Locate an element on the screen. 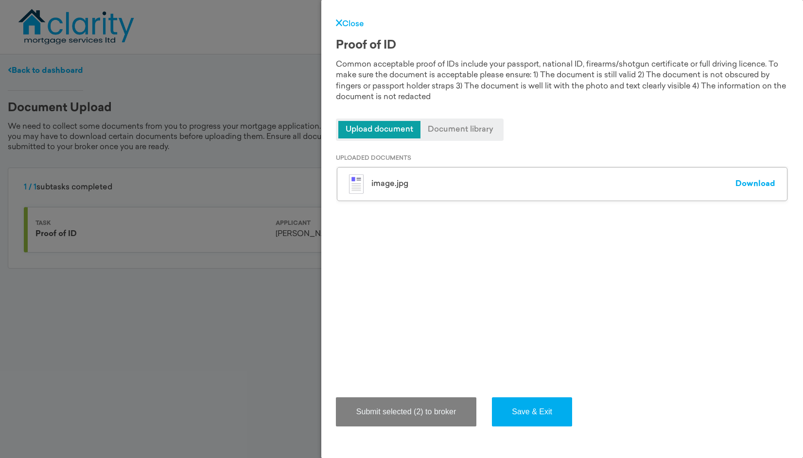  div: Proof of ID is located at coordinates (562, 46).